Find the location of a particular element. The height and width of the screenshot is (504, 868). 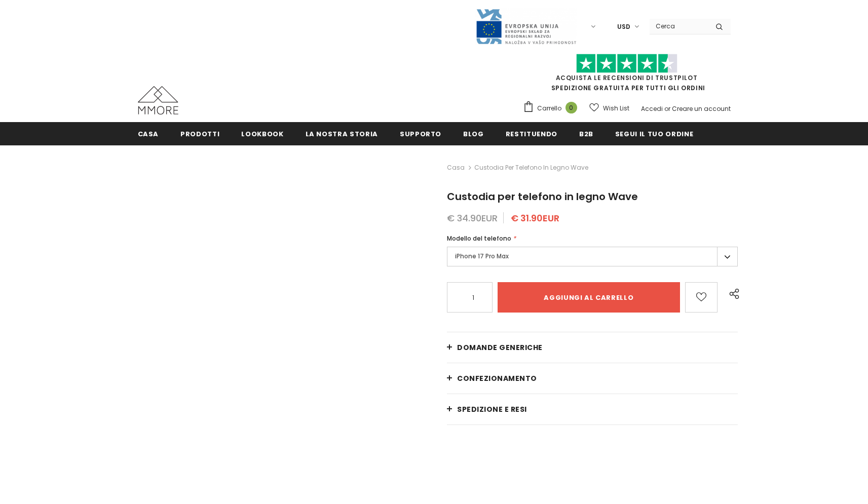

span: Wish List is located at coordinates (616, 108).